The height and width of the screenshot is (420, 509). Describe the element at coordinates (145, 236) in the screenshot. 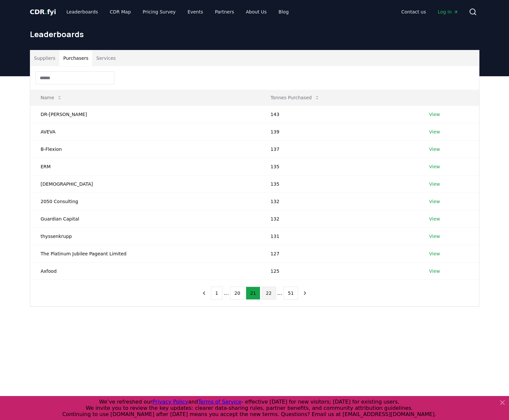

I see `td: thyssenkrupp` at that location.